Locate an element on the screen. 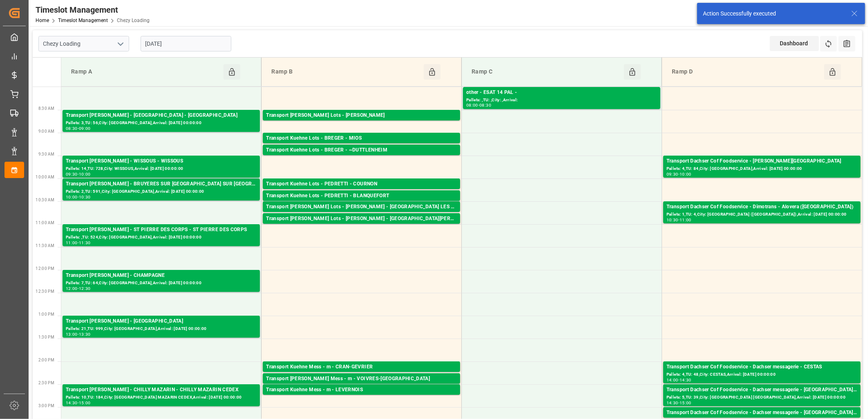 This screenshot has width=868, height=419. span: 10:30 AM is located at coordinates (45, 200).